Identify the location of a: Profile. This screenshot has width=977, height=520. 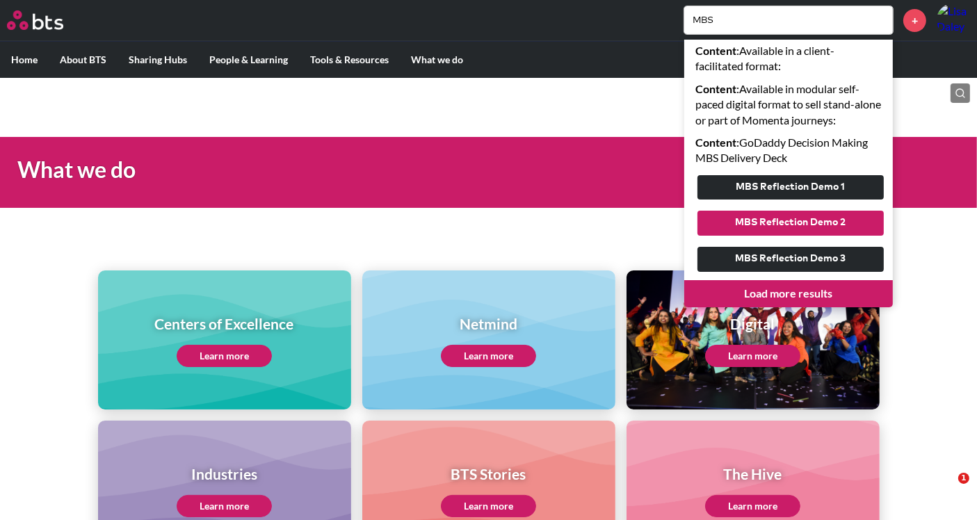
(954, 20).